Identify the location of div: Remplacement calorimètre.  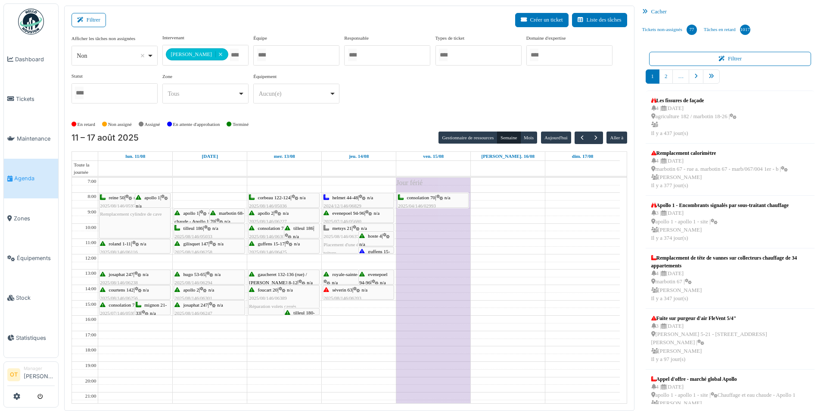
(720, 153).